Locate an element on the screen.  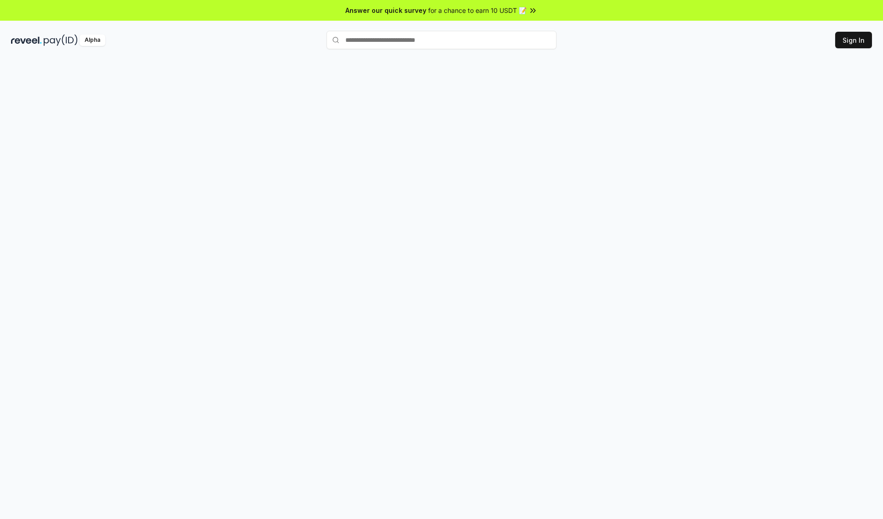
div: Alpha is located at coordinates (92, 40).